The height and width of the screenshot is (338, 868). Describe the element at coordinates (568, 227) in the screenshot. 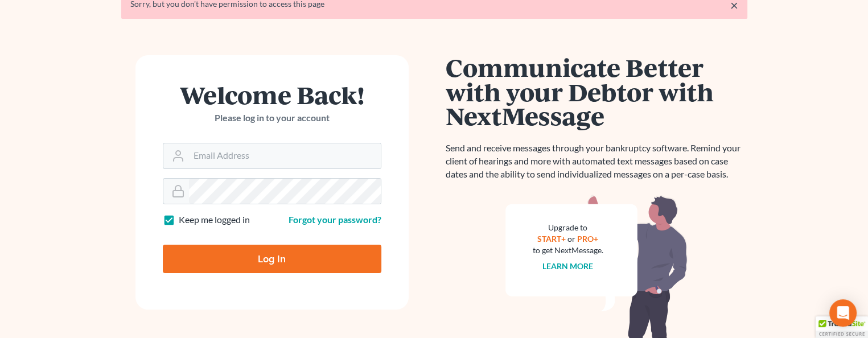

I see `div: Upgrade to` at that location.